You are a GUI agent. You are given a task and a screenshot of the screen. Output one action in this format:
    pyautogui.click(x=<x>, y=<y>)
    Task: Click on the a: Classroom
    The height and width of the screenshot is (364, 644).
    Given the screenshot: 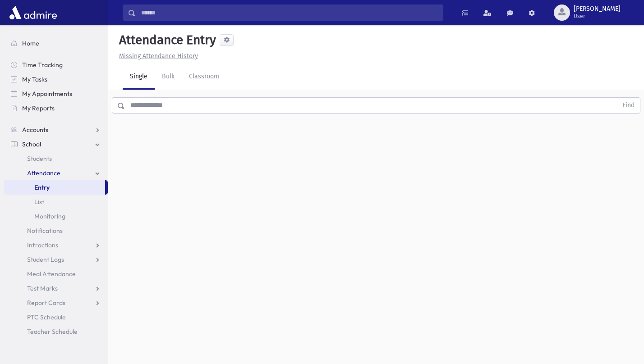 What is the action you would take?
    pyautogui.click(x=204, y=77)
    